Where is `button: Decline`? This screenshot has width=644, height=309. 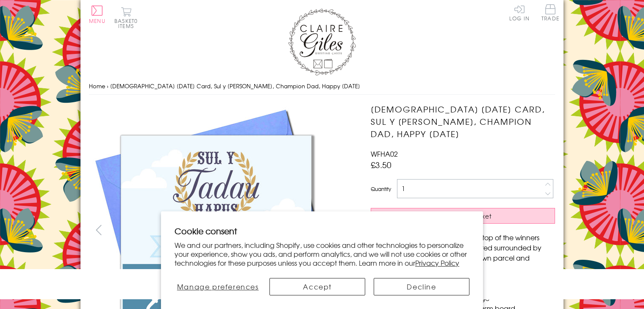
button: Decline is located at coordinates (421, 286).